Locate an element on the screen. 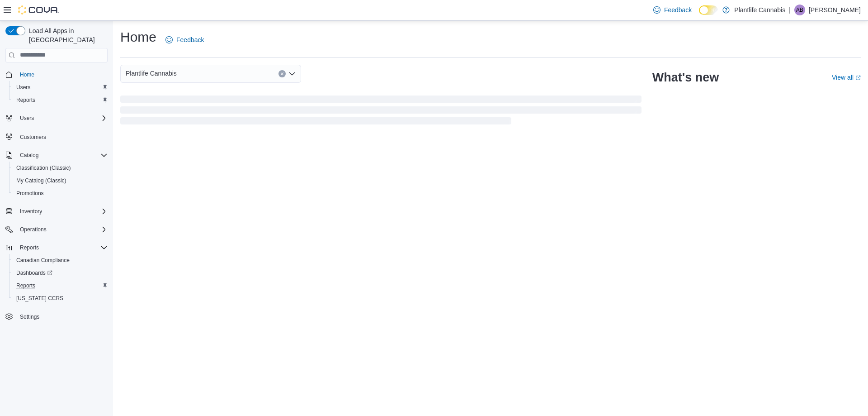 The height and width of the screenshot is (416, 868). a: Canadian Compliance is located at coordinates (43, 260).